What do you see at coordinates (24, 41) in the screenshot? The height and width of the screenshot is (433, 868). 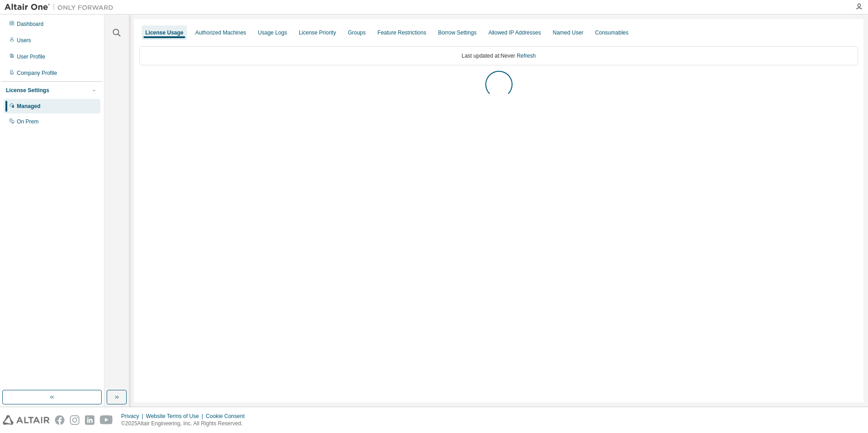 I see `div: Users` at bounding box center [24, 41].